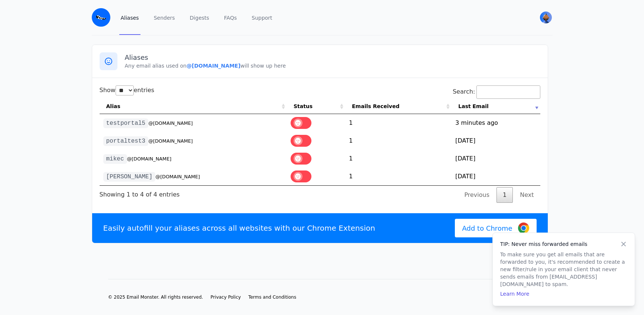 The width and height of the screenshot is (644, 315). What do you see at coordinates (272, 297) in the screenshot?
I see `a: Terms and Conditions` at bounding box center [272, 297].